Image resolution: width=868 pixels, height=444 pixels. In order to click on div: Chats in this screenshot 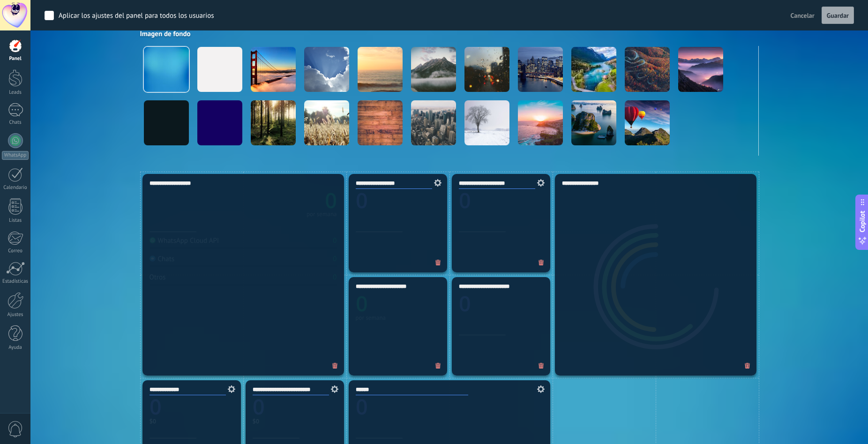, I will do `click(15, 122)`.